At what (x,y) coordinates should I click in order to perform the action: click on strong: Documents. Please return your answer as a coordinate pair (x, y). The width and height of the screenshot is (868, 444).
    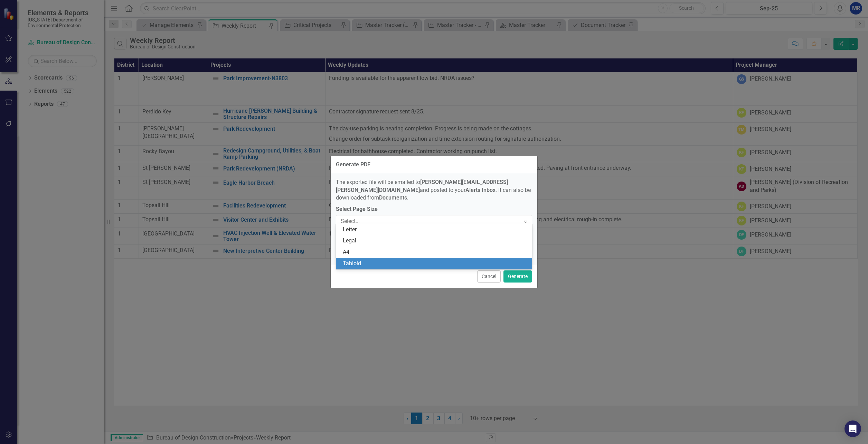
    Looking at the image, I should click on (393, 198).